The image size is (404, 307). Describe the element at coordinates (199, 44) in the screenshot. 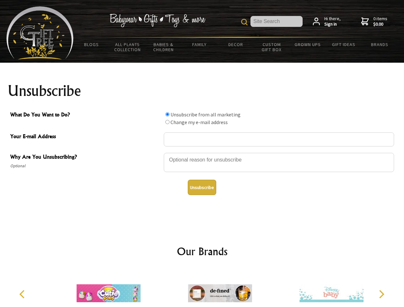

I see `a: Family` at that location.